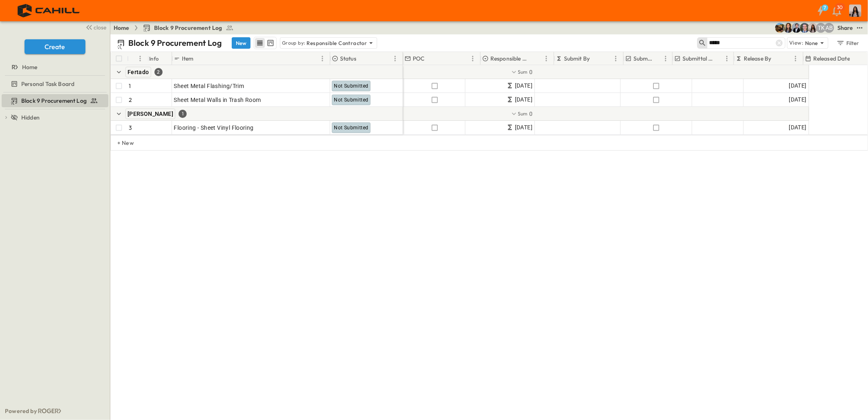 This screenshot has width=868, height=420. Describe the element at coordinates (821, 11) in the screenshot. I see `button: 7` at that location.